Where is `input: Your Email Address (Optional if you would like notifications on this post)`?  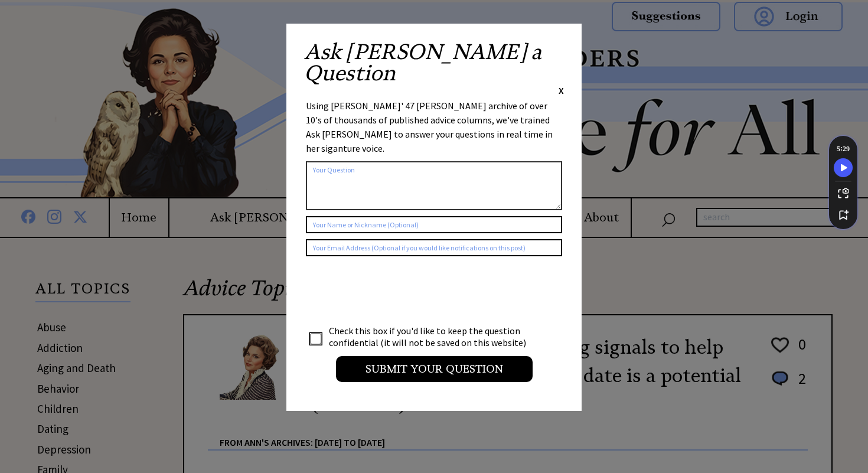 input: Your Email Address (Optional if you would like notifications on this post) is located at coordinates (434, 248).